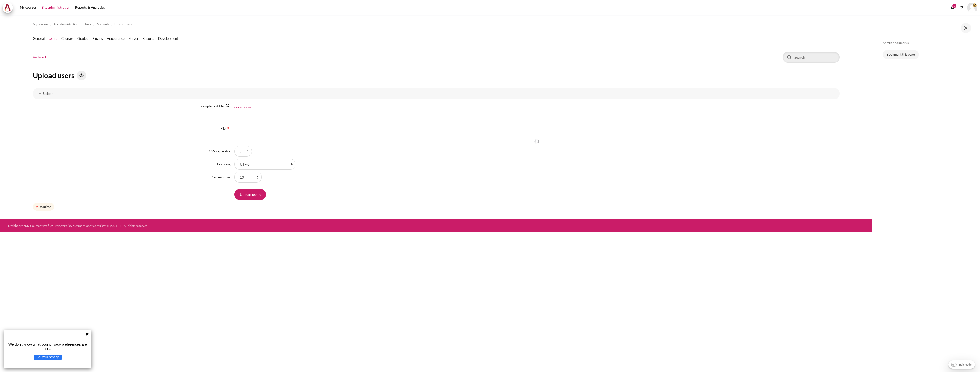 The width and height of the screenshot is (980, 372). What do you see at coordinates (436, 76) in the screenshot?
I see `h2: Upload users` at bounding box center [436, 76].